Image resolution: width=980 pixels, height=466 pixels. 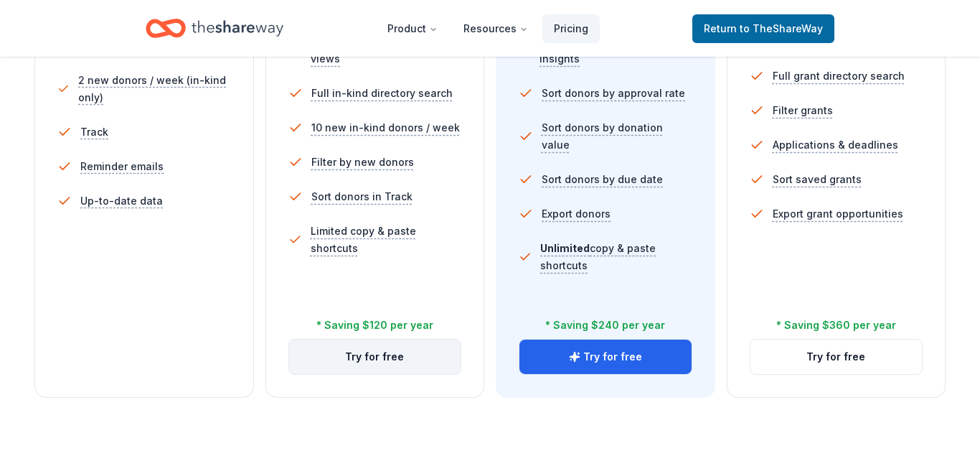 I want to click on span: Track, so click(x=94, y=132).